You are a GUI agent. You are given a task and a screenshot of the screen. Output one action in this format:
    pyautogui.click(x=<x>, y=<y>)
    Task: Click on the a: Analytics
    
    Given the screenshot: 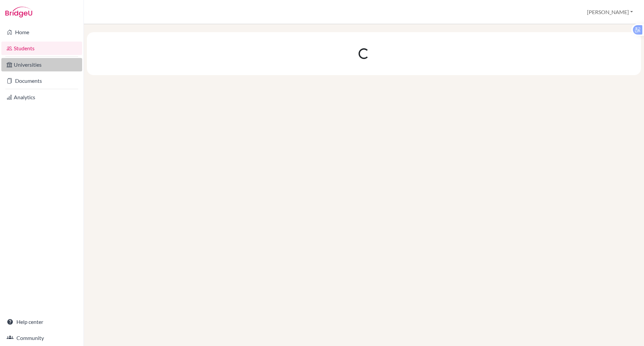 What is the action you would take?
    pyautogui.click(x=41, y=97)
    